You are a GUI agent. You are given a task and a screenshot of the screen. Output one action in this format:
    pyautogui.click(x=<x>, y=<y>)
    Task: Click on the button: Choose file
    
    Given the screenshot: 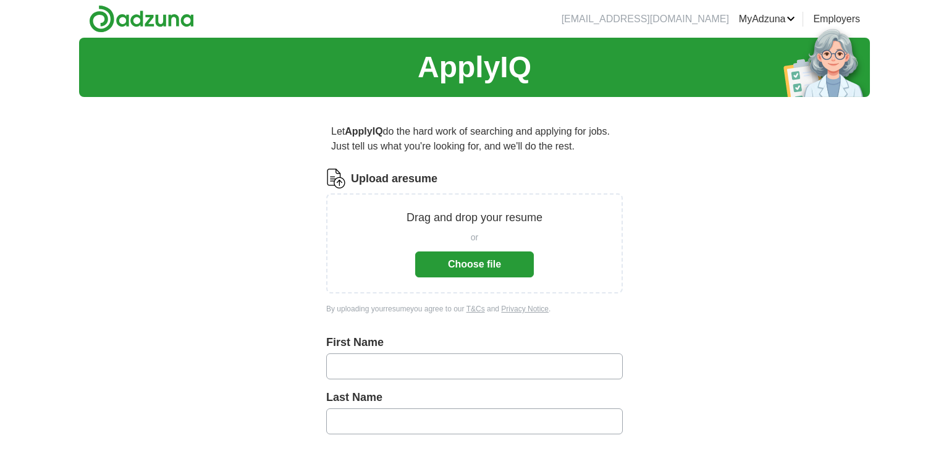 What is the action you would take?
    pyautogui.click(x=474, y=264)
    